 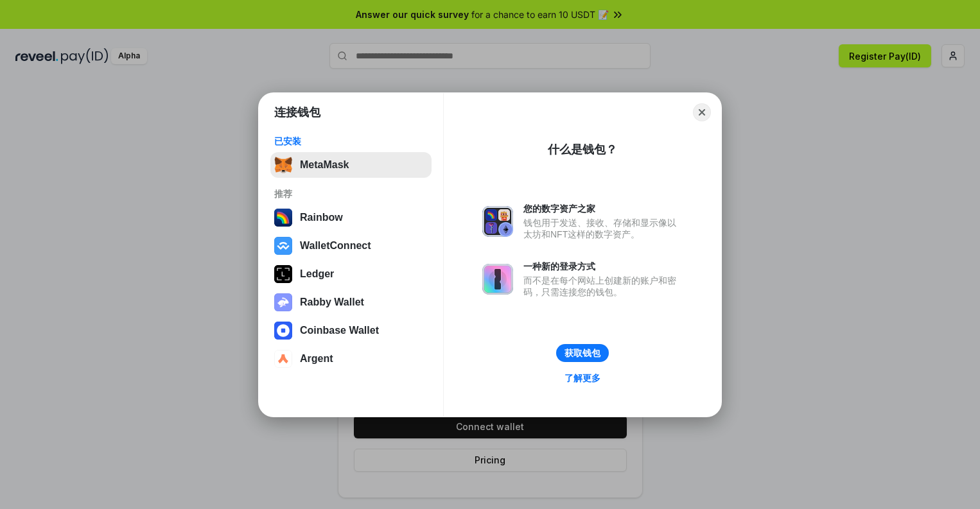 I want to click on div: Ledger, so click(x=317, y=274).